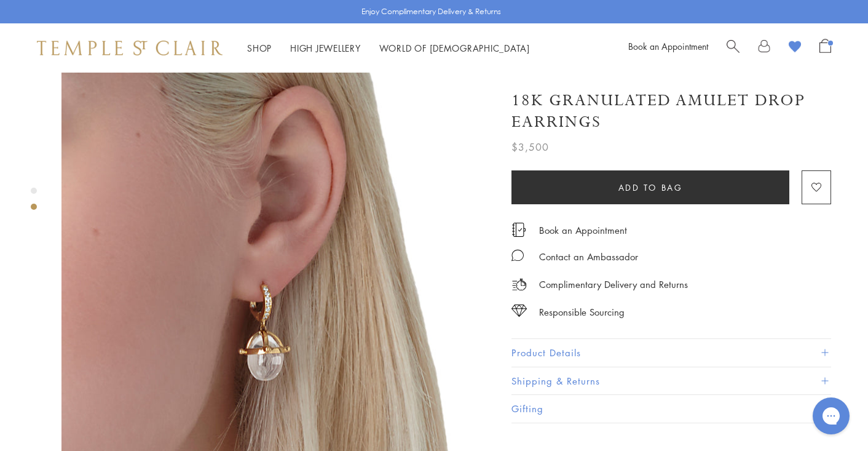 The image size is (868, 451). I want to click on span: Add to bag, so click(651, 187).